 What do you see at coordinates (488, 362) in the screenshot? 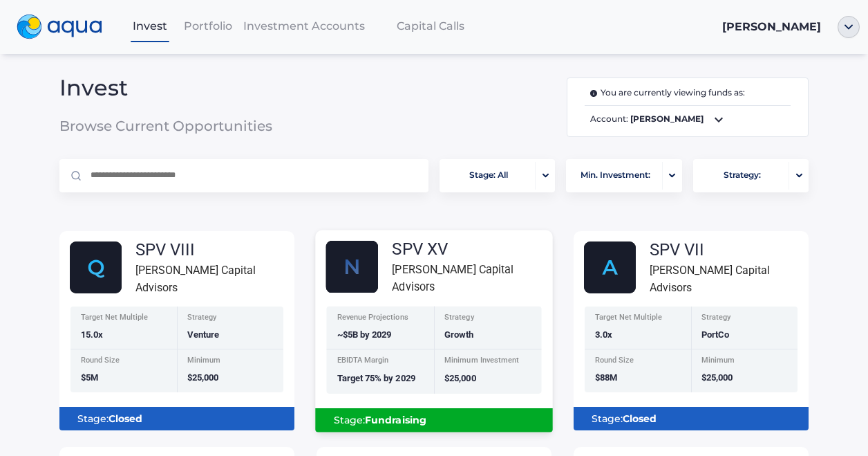
I see `div: Minimum Investment` at bounding box center [488, 362].